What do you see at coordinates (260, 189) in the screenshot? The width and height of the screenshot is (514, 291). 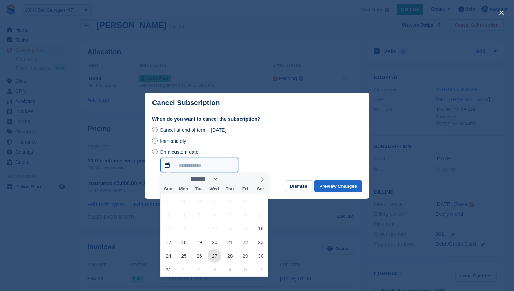 I see `span: Sat` at bounding box center [260, 189].